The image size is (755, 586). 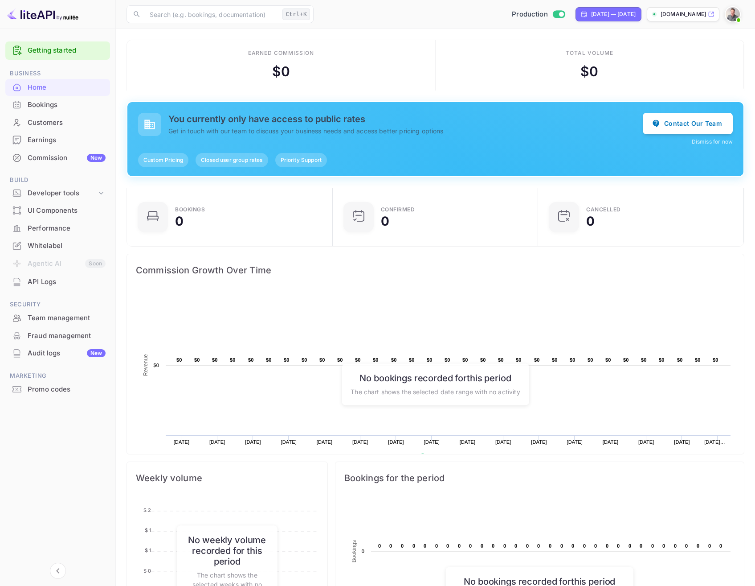 What do you see at coordinates (232, 160) in the screenshot?
I see `span: Closed user group rates` at bounding box center [232, 160].